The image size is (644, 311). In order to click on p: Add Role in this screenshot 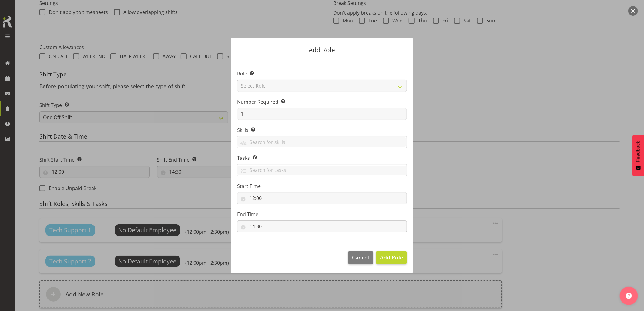, I will do `click(322, 49)`.